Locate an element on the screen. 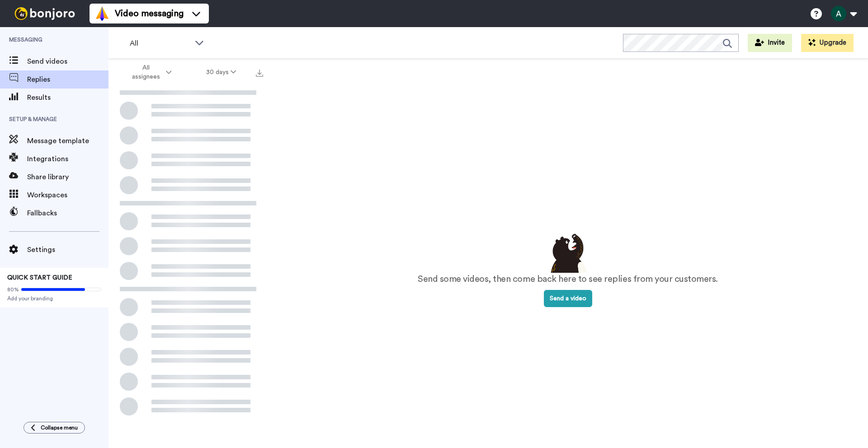  button: Upgrade is located at coordinates (827, 43).